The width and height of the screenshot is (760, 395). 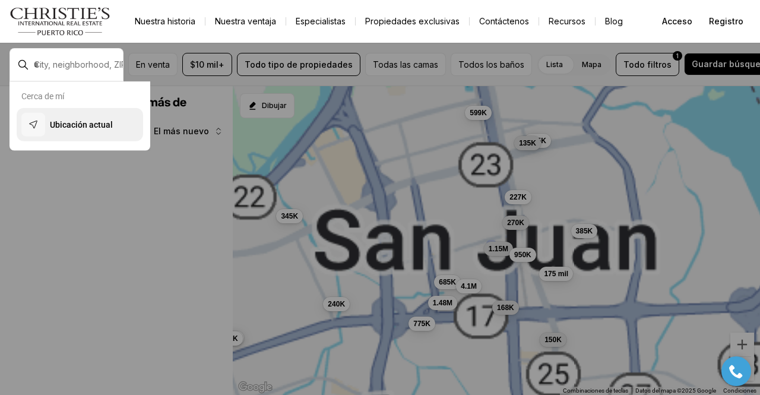 What do you see at coordinates (321, 21) in the screenshot?
I see `font: Especialistas` at bounding box center [321, 21].